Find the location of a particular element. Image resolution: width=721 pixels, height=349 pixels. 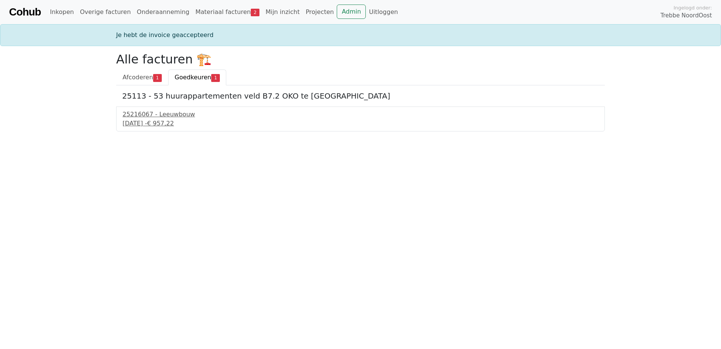

span: Goedkeuren is located at coordinates (193, 77).